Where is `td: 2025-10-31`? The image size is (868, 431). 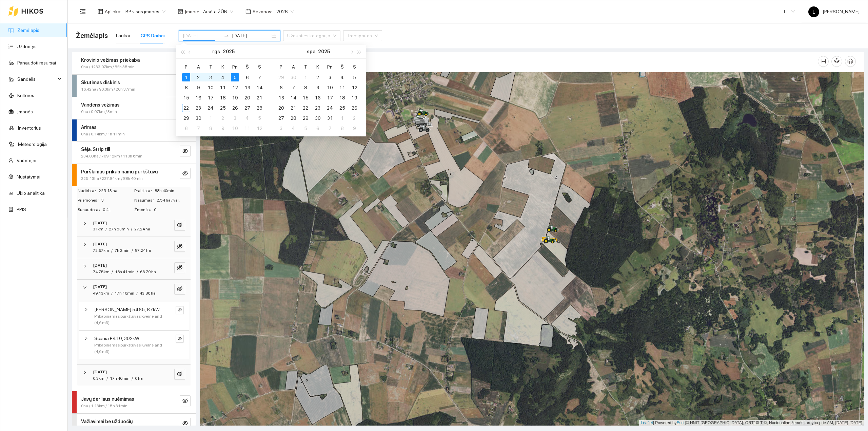 td: 2025-10-31 is located at coordinates (330, 118).